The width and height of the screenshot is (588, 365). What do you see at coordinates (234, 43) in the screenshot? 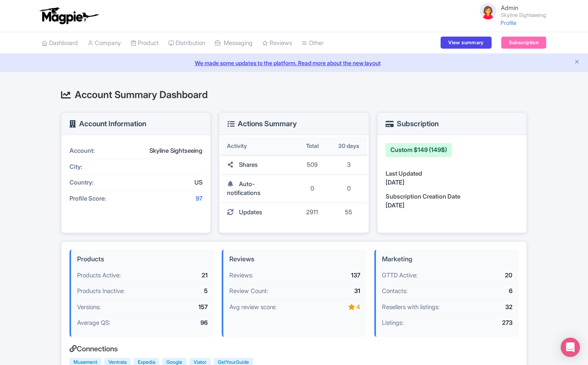
I see `a: Messaging` at bounding box center [234, 43].